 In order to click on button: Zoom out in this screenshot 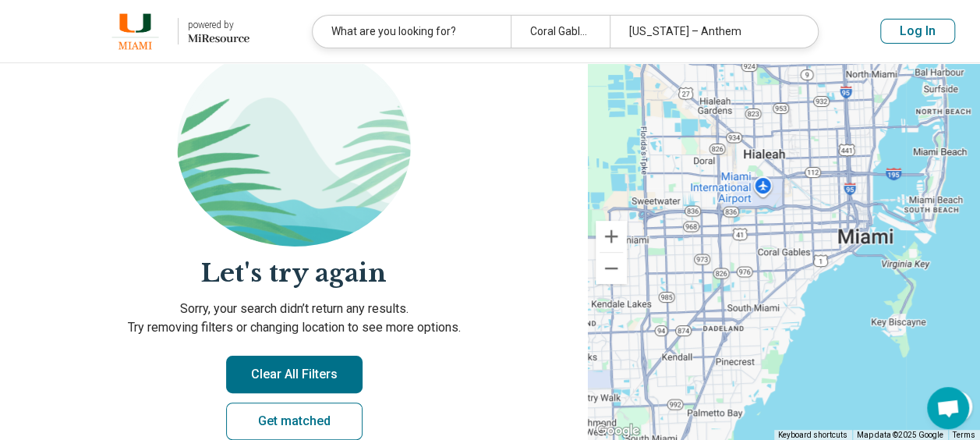, I will do `click(612, 268)`.